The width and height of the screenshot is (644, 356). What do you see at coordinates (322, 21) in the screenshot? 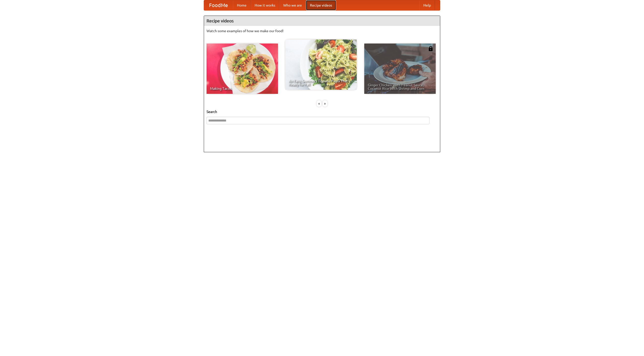
I see `h4: Recipe videos` at bounding box center [322, 21].